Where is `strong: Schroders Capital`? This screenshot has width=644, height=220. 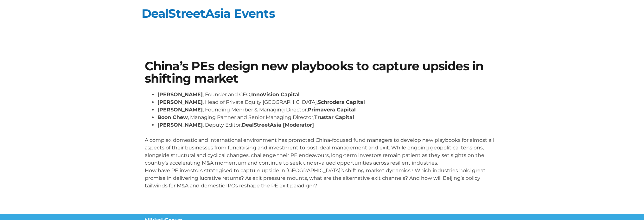 strong: Schroders Capital is located at coordinates (341, 102).